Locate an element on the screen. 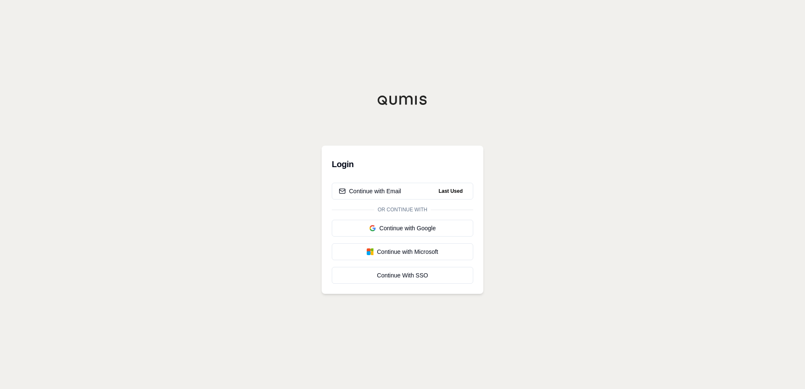 This screenshot has width=805, height=389. span: Last Used is located at coordinates (450, 191).